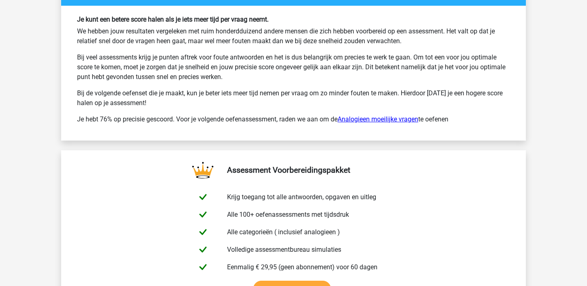  I want to click on p: Bij veel assessments krijg je punten aftrek voor foute antwoorden en het is dus belangrijk om pre..., so click(293, 67).